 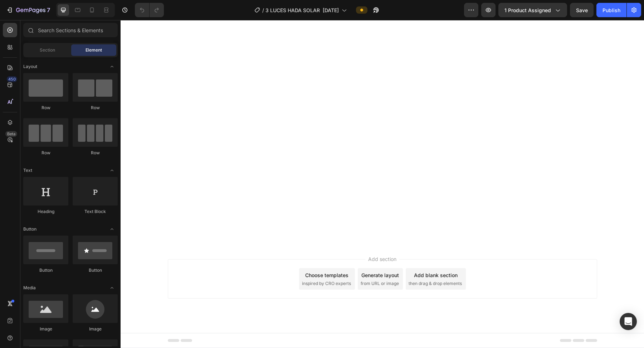 I want to click on span: Text, so click(x=28, y=170).